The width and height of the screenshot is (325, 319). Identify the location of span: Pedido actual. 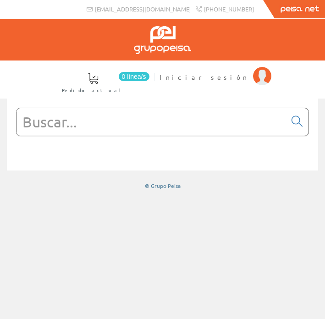
(93, 90).